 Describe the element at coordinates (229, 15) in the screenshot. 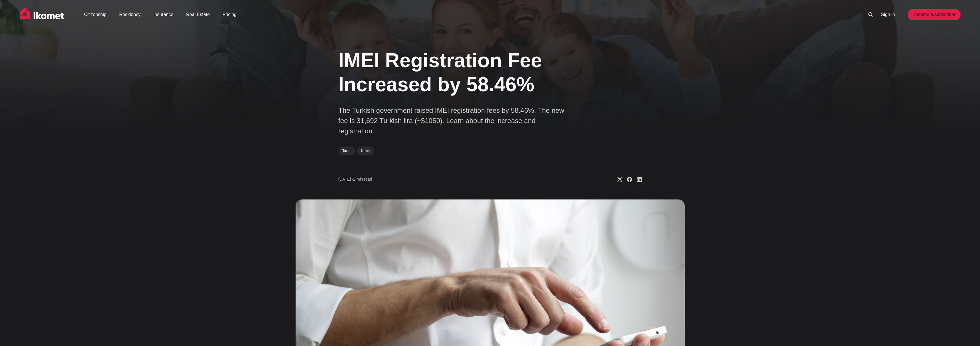

I see `a: Pricing` at that location.